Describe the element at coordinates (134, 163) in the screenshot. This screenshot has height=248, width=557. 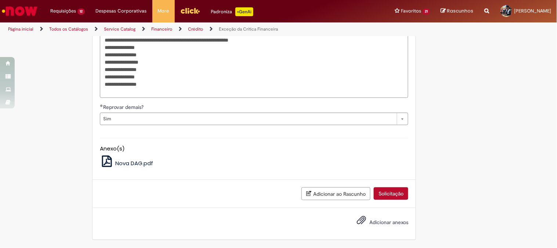
I see `span: Nova DAG.pdf` at that location.